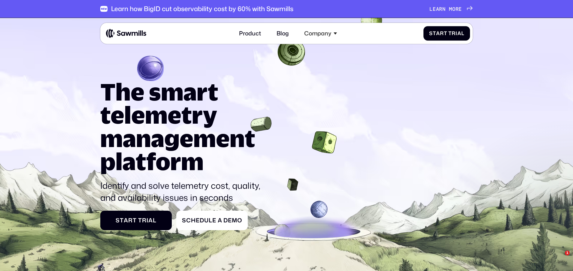 Image resolution: width=573 pixels, height=271 pixels. Describe the element at coordinates (451, 9) in the screenshot. I see `a: Learnmore` at that location.